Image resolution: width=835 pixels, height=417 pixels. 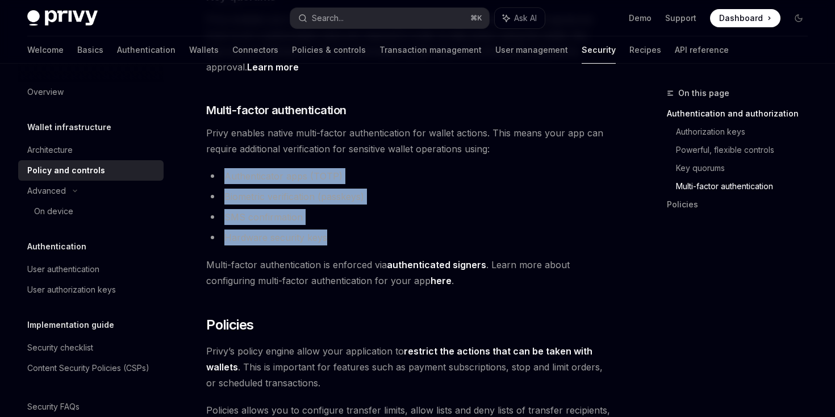 I want to click on span: Privy enables native multi-factor authentication for wallet actions. This means your app can requ..., so click(x=410, y=141).